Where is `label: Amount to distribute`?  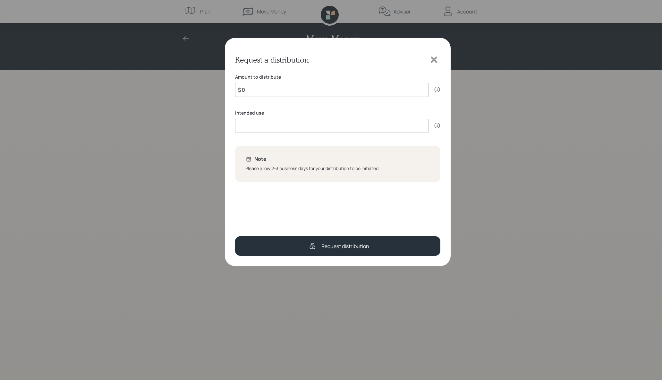
label: Amount to distribute is located at coordinates (338, 77).